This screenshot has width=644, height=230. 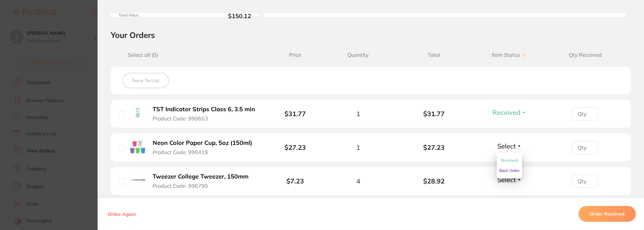 I want to click on button: TST Indicator Strips Class 6, 3.5 min Product Code: 990653, so click(x=205, y=113).